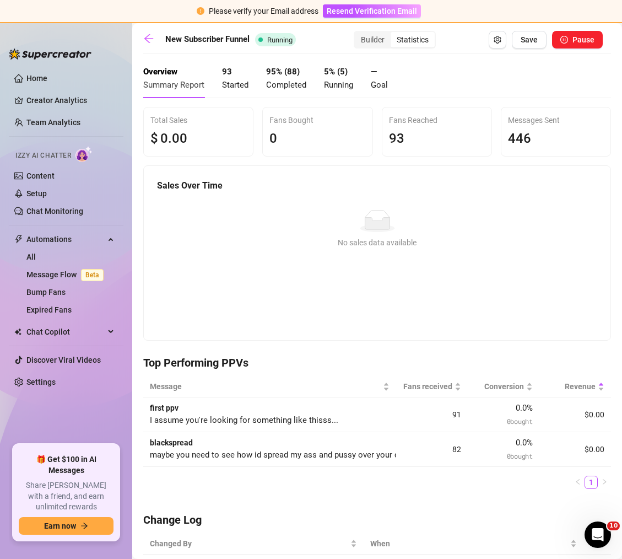 This screenshot has height=559, width=622. I want to click on span: thunderbolt, so click(19, 239).